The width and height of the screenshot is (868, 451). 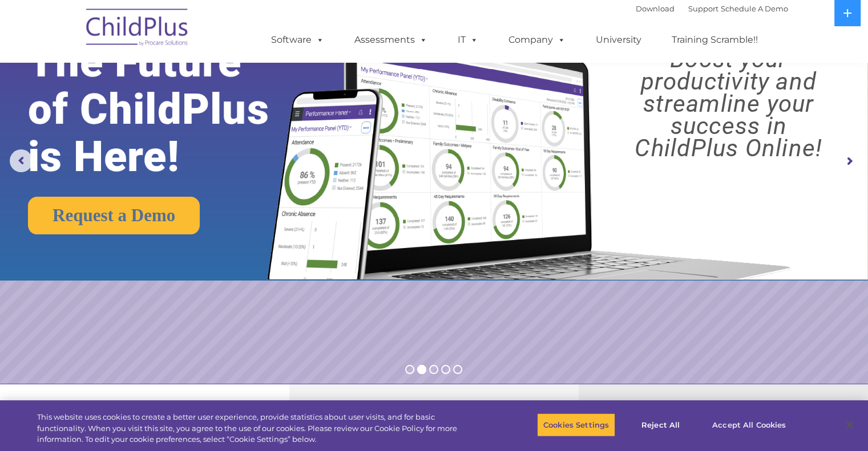 What do you see at coordinates (167, 109) in the screenshot?
I see `rs-layer: The Future of ChildPlus is Here!` at bounding box center [167, 109].